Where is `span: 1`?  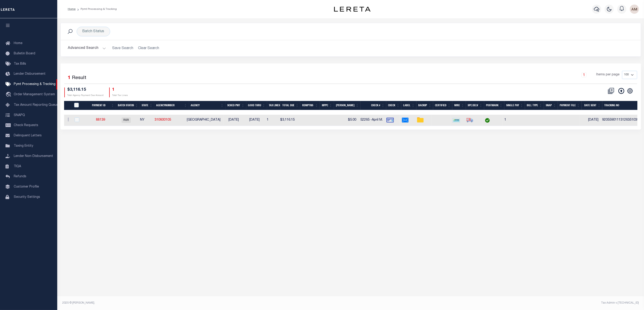 span: 1 is located at coordinates (69, 78).